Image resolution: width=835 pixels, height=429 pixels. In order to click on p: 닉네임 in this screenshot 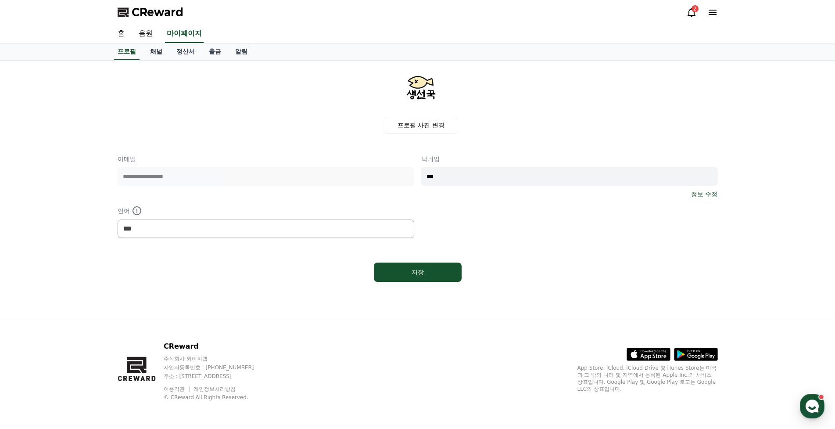, I will do `click(570, 159)`.